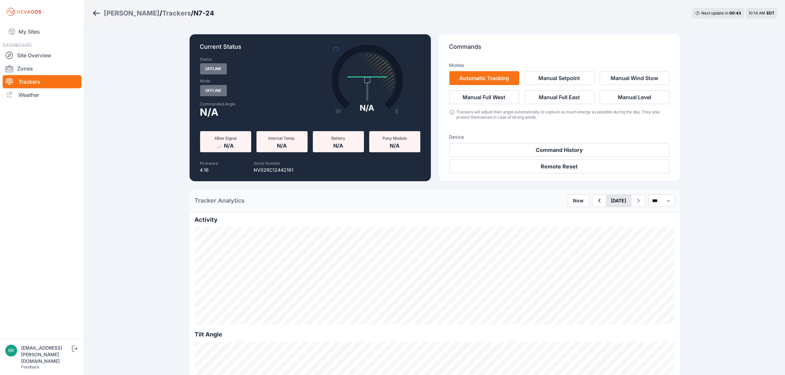 Image resolution: width=785 pixels, height=375 pixels. I want to click on a: Zones, so click(42, 69).